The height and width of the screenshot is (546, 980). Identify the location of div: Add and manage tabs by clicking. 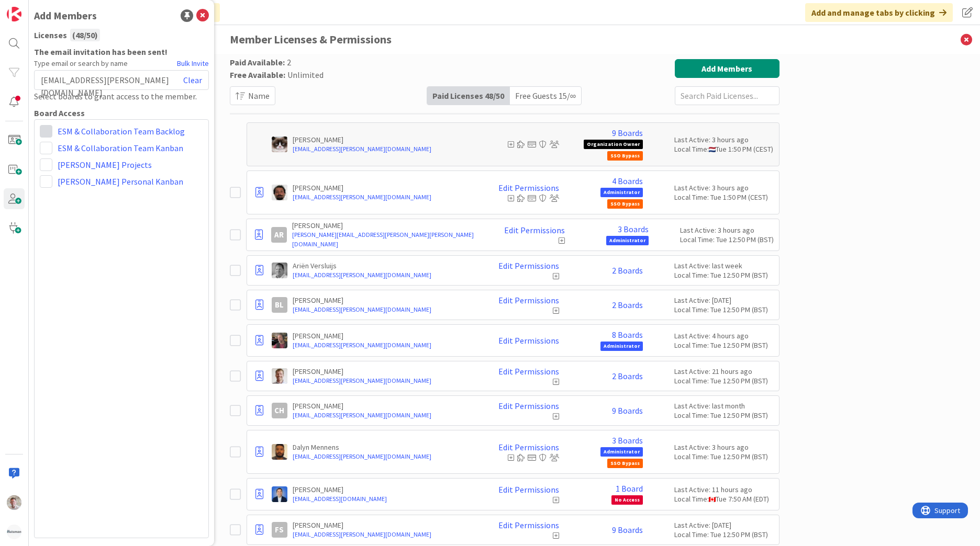
(878, 13).